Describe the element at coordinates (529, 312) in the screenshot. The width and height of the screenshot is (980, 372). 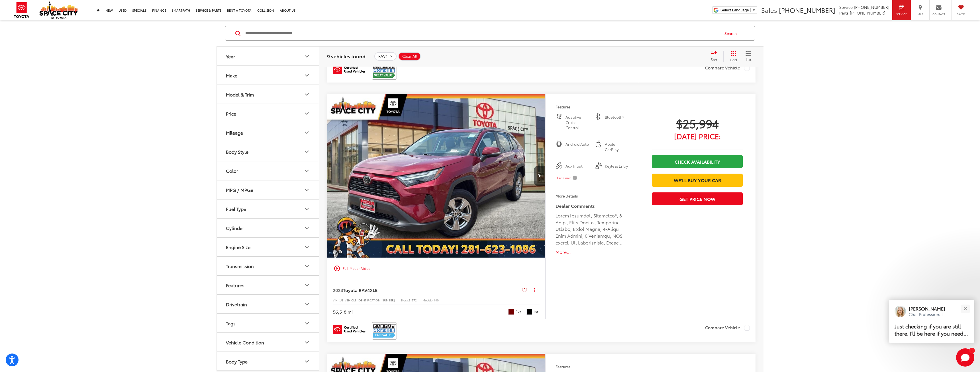
I see `span: Black` at that location.